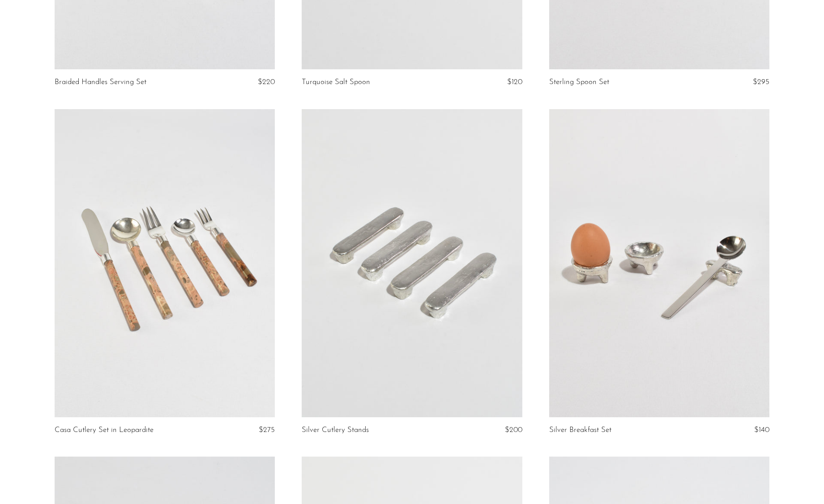  Describe the element at coordinates (267, 82) in the screenshot. I see `span: $220` at that location.